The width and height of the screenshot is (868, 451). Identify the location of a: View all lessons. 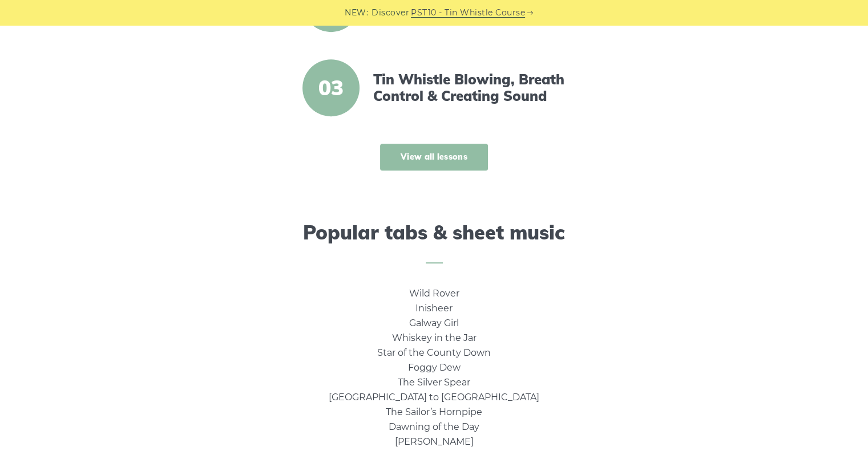
(434, 156).